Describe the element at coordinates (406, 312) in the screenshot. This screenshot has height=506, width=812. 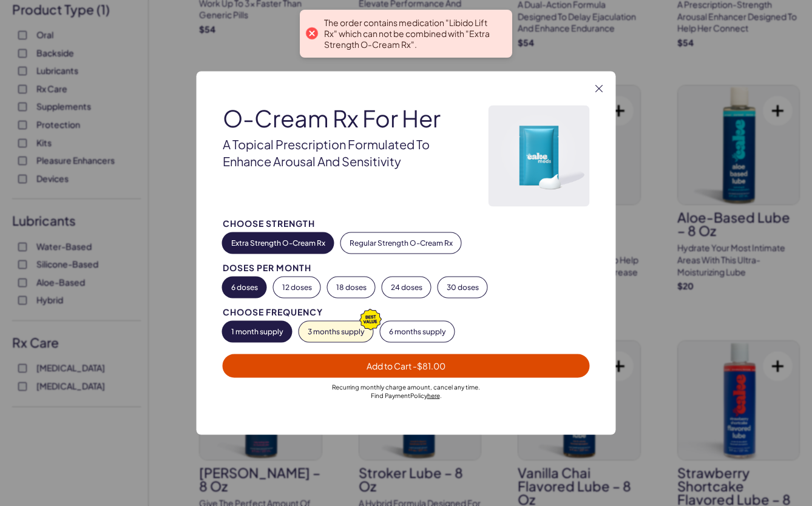
I see `div: Choose Frequency` at that location.